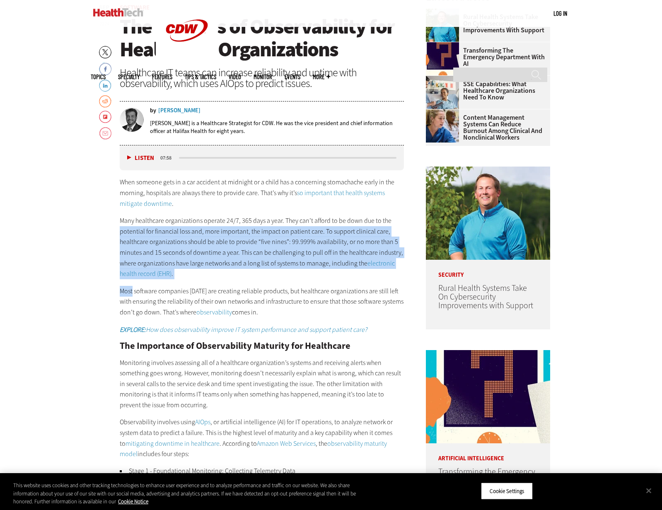 This screenshot has width=662, height=510. Describe the element at coordinates (153, 111) in the screenshot. I see `span: by` at that location.